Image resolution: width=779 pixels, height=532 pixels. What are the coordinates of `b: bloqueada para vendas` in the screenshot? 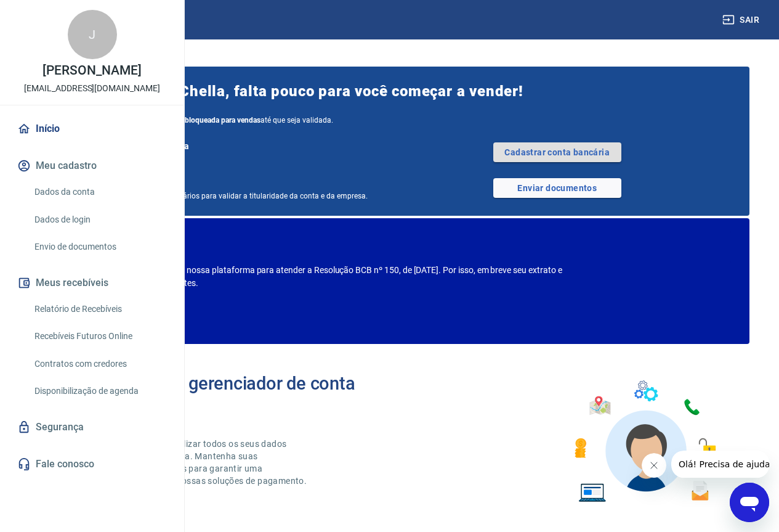 It's located at (223, 121).